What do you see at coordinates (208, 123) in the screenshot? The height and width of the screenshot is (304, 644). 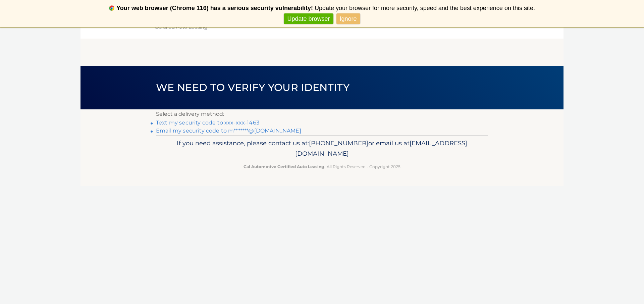 I see `a: Text my security code to xxx-xxx-1463` at bounding box center [208, 123].